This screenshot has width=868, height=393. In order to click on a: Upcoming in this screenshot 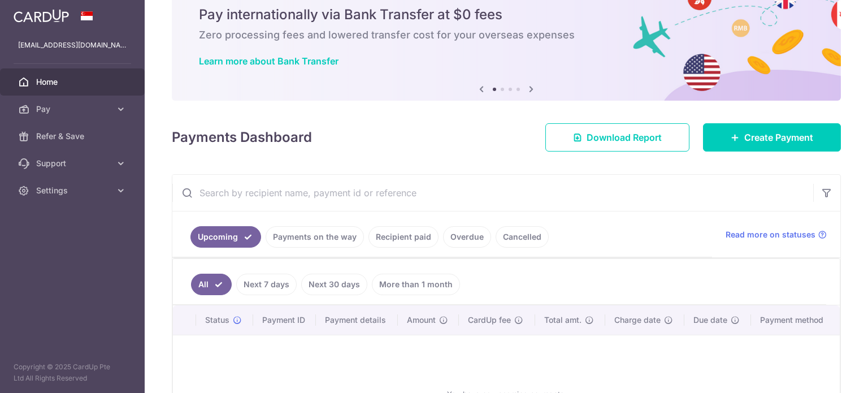, I will do `click(226, 237)`.